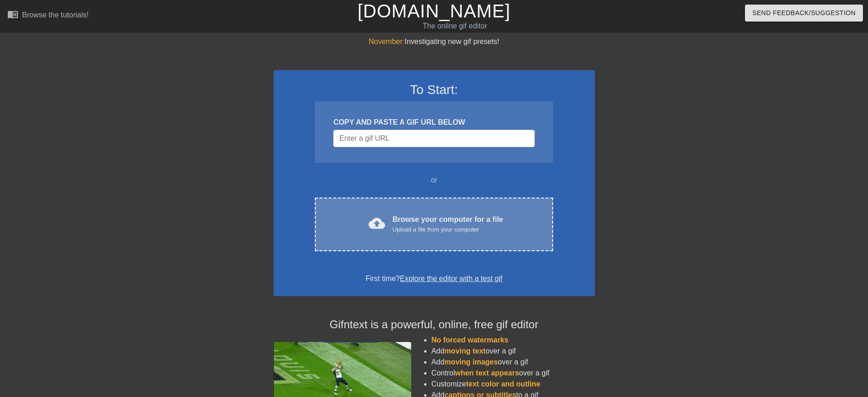 This screenshot has width=868, height=397. I want to click on div: The online gif editor, so click(455, 26).